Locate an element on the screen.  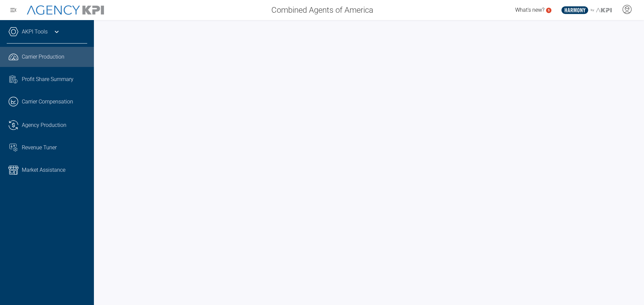
span: Carrier Compensation is located at coordinates (47, 102).